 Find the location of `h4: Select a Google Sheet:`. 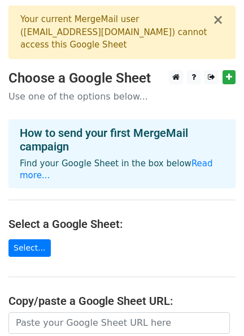

h4: Select a Google Sheet: is located at coordinates (122, 224).